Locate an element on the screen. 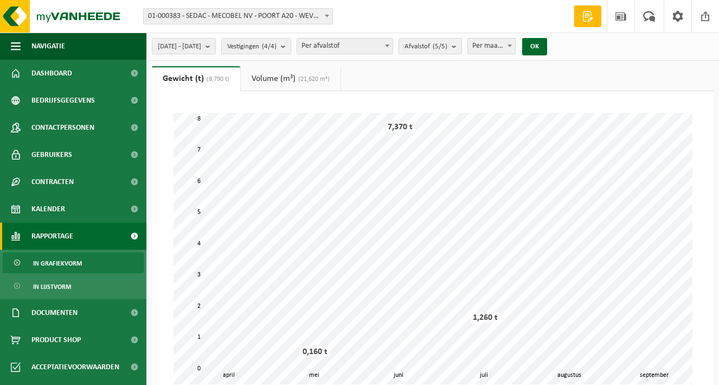 The width and height of the screenshot is (719, 385). span: Navigatie is located at coordinates (48, 46).